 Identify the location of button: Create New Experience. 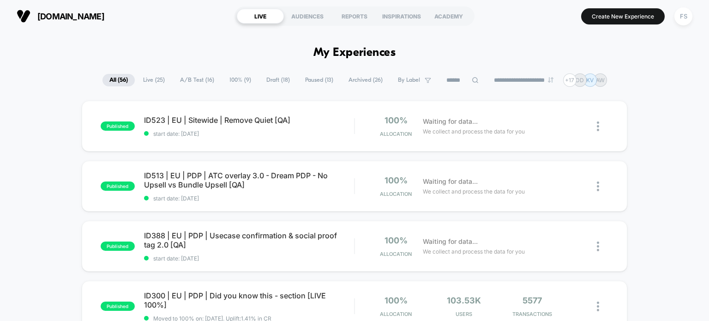
(623, 16).